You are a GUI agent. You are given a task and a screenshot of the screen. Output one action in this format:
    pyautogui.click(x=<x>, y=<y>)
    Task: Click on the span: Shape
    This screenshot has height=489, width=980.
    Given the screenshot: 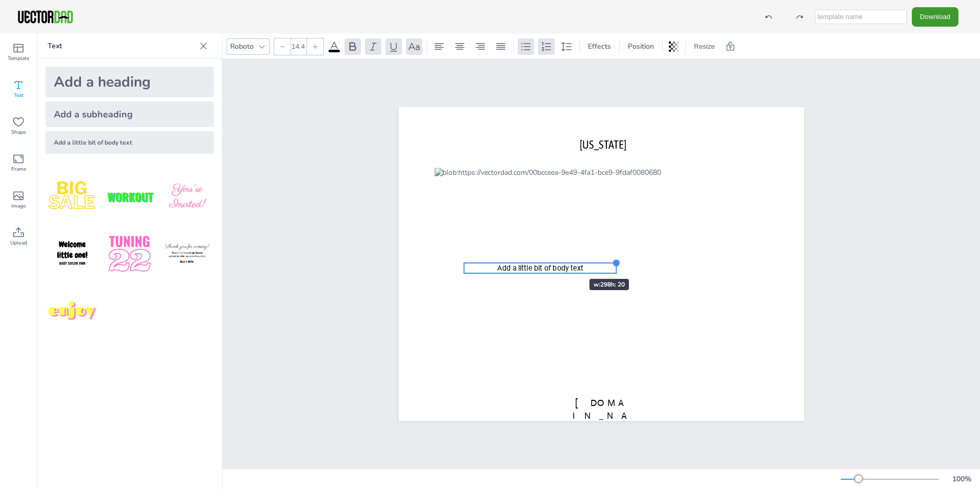 What is the action you would take?
    pyautogui.click(x=19, y=132)
    